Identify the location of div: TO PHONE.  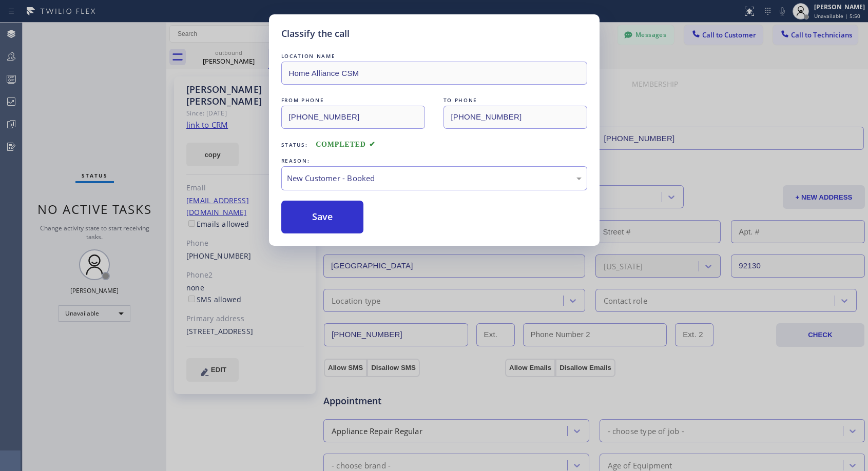
(515, 100).